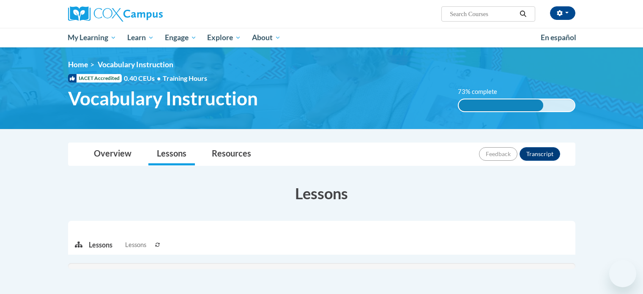 This screenshot has width=643, height=294. I want to click on a: Lessons, so click(172, 154).